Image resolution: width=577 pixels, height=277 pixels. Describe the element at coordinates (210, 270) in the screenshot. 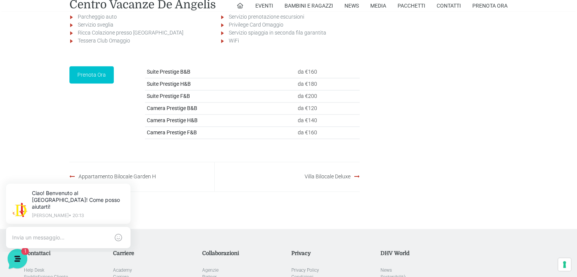

I see `a: Agenzie` at that location.